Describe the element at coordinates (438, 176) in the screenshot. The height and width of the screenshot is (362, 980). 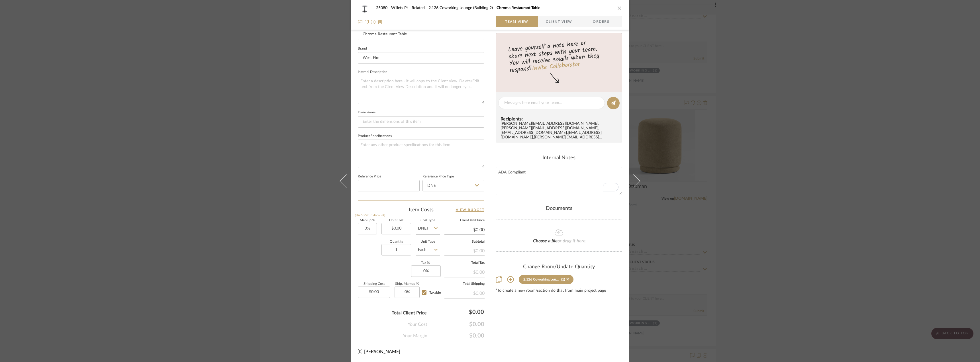
I see `label: Reference Price Type` at that location.